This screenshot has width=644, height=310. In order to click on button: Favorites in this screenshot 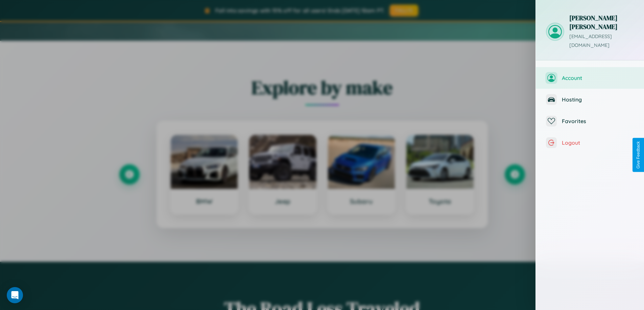, I will do `click(590, 121)`.